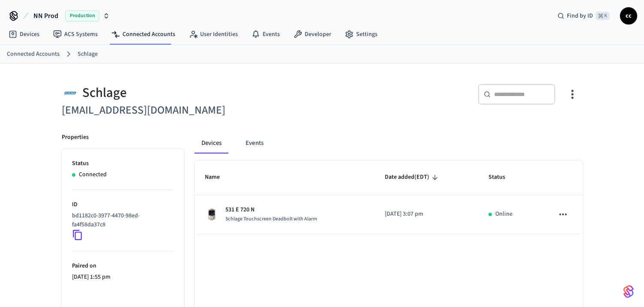  What do you see at coordinates (271, 210) in the screenshot?
I see `p: 531 E 720 N` at bounding box center [271, 210].